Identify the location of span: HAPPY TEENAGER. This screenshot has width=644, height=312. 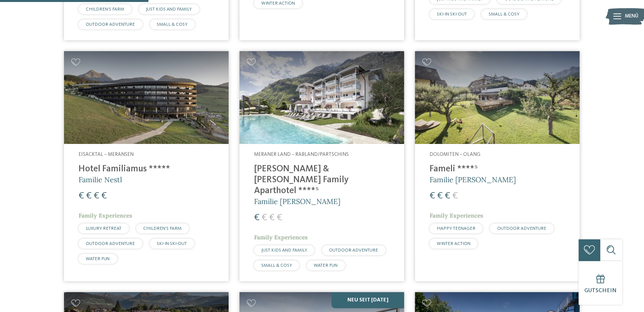
(456, 228).